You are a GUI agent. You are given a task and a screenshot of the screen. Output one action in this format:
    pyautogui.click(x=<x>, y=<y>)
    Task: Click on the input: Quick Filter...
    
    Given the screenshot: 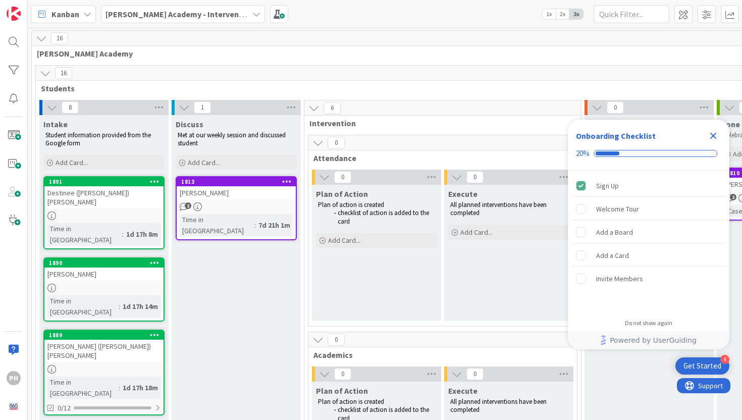 What is the action you would take?
    pyautogui.click(x=631, y=14)
    